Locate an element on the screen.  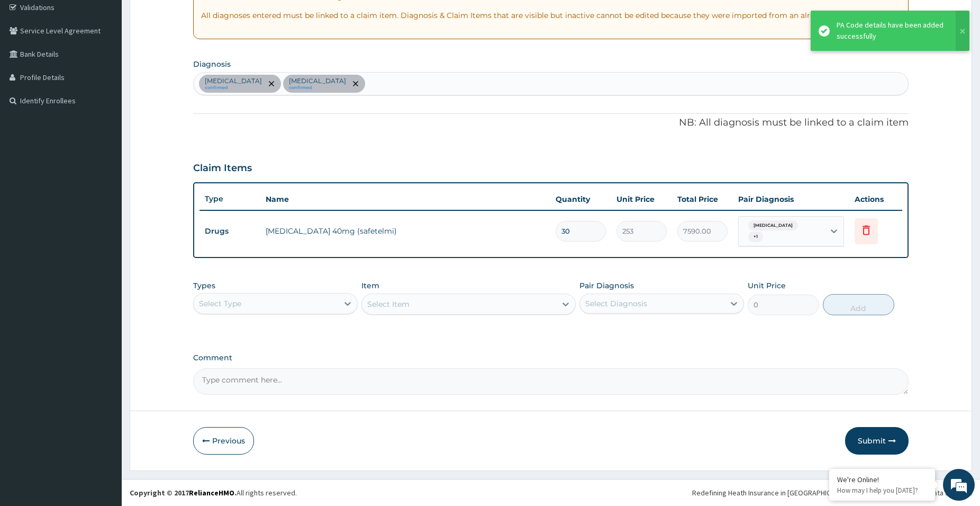
button: Submit is located at coordinates (877, 441).